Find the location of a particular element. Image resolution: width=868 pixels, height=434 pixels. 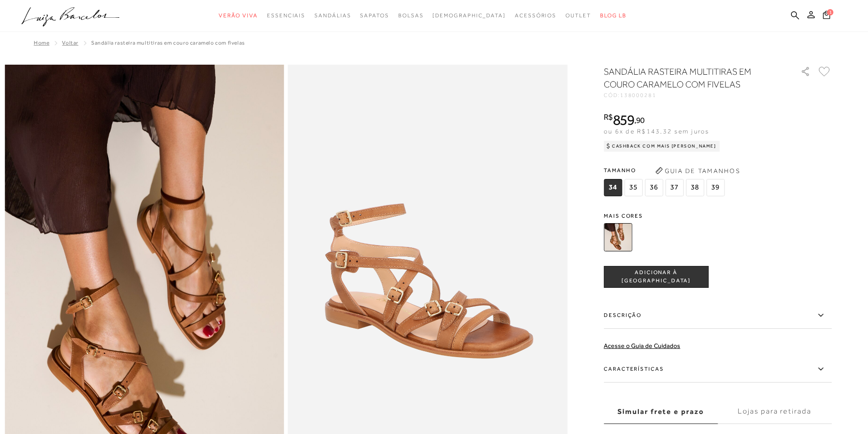

img: SANDÁLIA RASTEIRA MULTITIRAS EM COURO CARAMELO COM FIVELAS is located at coordinates (617, 238).